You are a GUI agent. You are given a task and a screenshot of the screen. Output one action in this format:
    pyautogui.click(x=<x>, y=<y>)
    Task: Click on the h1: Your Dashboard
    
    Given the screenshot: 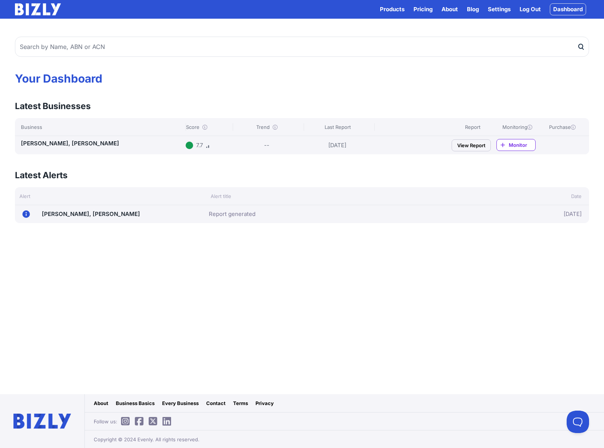 What is the action you would take?
    pyautogui.click(x=302, y=78)
    